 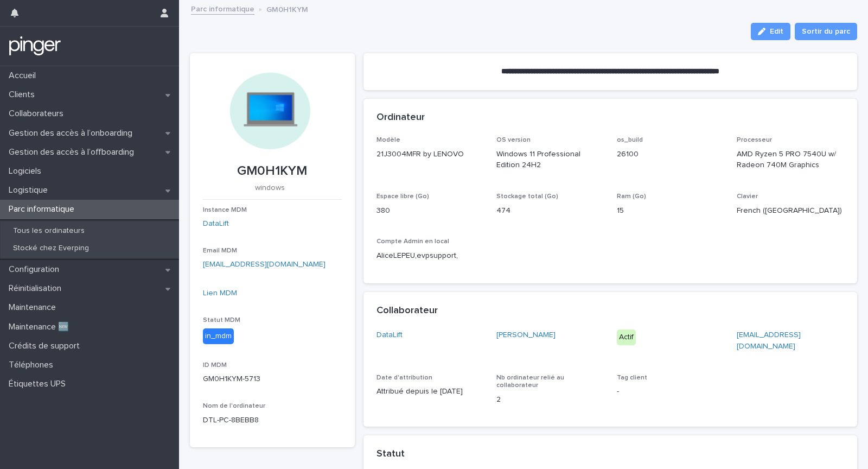 I want to click on span: Nom de l'ordinateur, so click(x=234, y=406).